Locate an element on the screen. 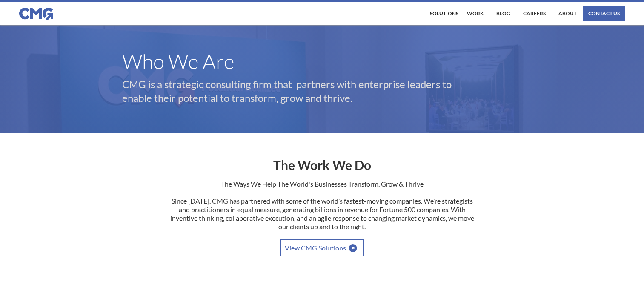 The height and width of the screenshot is (308, 644). a: Blog is located at coordinates (503, 13).